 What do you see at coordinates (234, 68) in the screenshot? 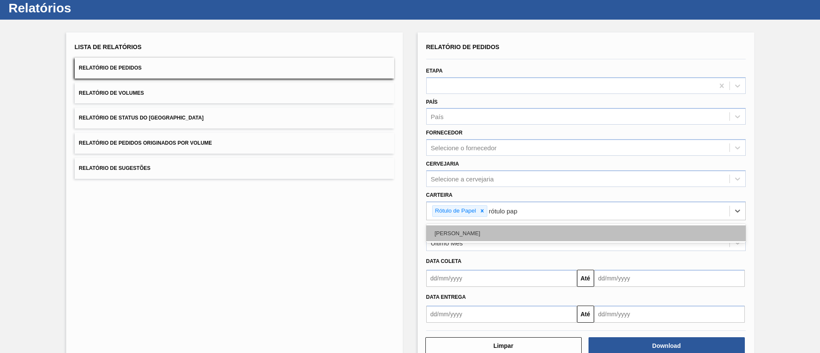
I see `button: Relatório de Pedidos` at bounding box center [234, 68].